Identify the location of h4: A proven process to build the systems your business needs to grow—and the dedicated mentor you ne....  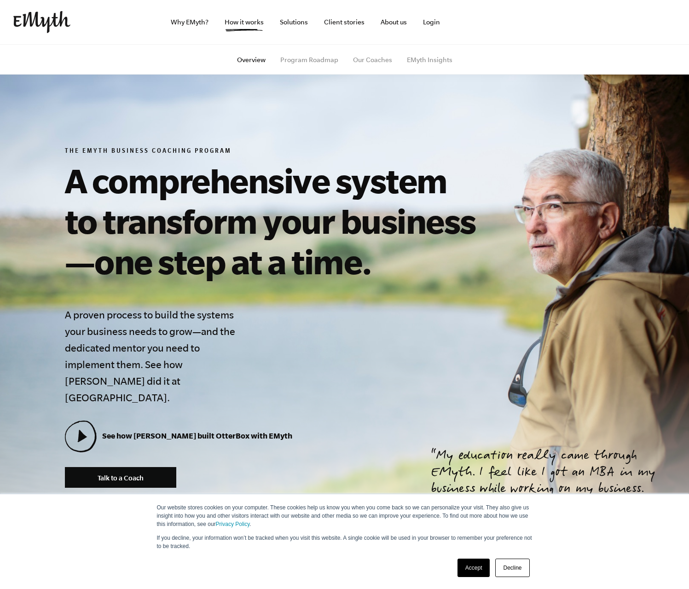
(153, 356).